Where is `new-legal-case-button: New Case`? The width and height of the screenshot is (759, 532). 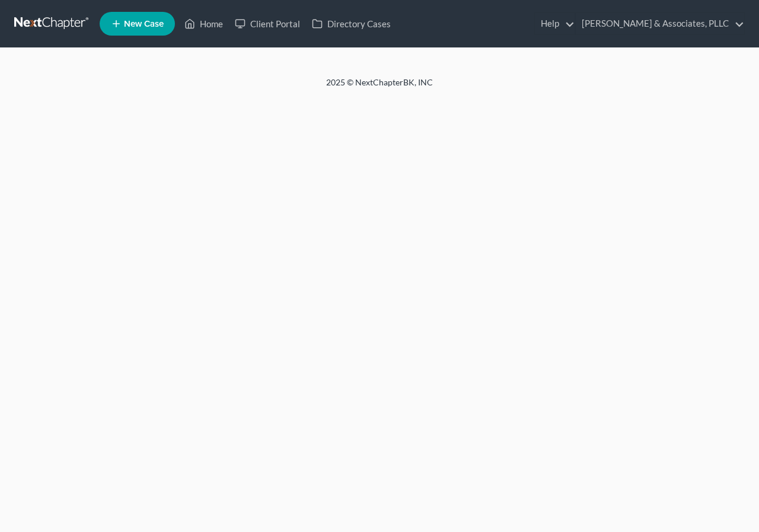 new-legal-case-button: New Case is located at coordinates (137, 24).